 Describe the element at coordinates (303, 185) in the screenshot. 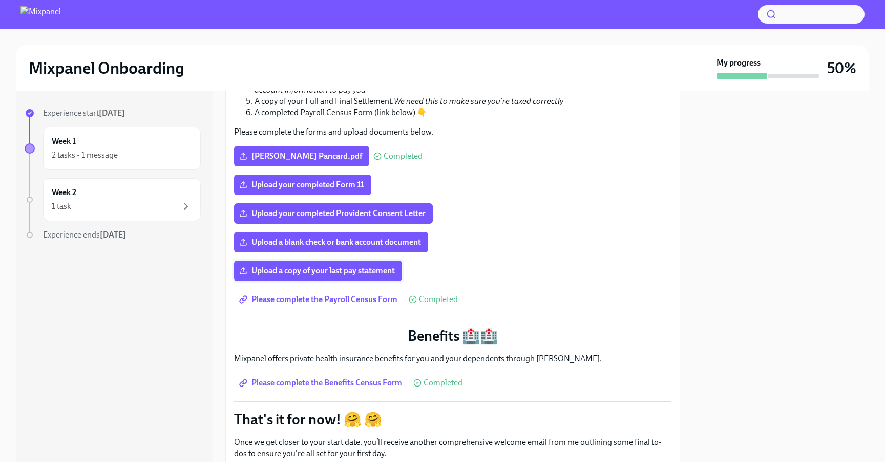

I see `span: Upload your completed Form 11` at that location.